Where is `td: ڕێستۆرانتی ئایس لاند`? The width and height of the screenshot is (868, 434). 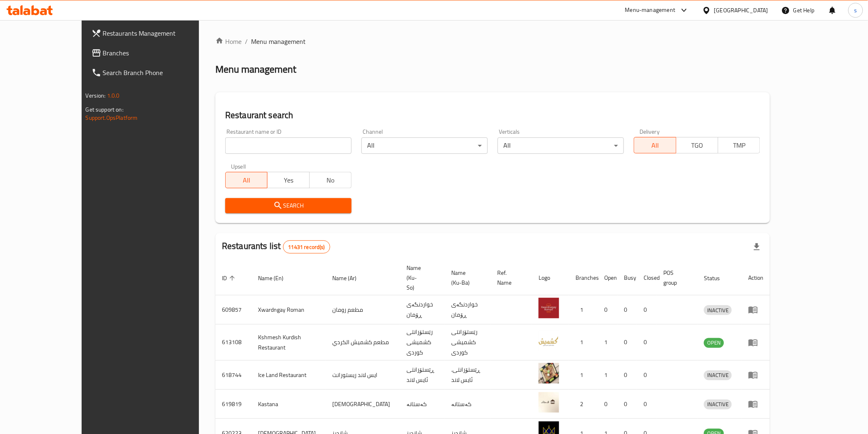
td: ڕێستۆرانتی ئایس لاند is located at coordinates (422, 375).